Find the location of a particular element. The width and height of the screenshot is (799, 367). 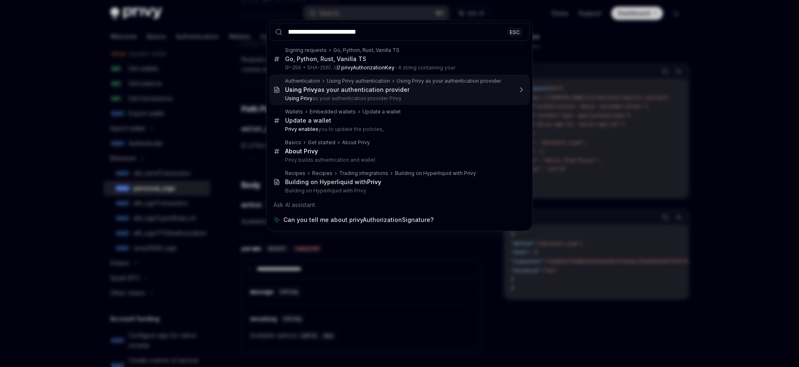

div: Embedded wallets is located at coordinates (332, 112).